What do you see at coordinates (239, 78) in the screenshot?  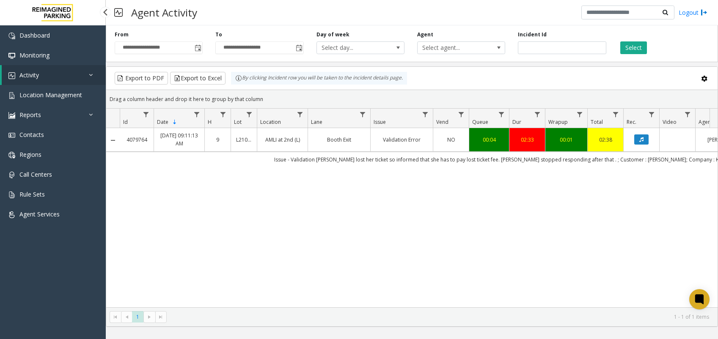 I see `img: infoIcon.svg` at bounding box center [239, 78].